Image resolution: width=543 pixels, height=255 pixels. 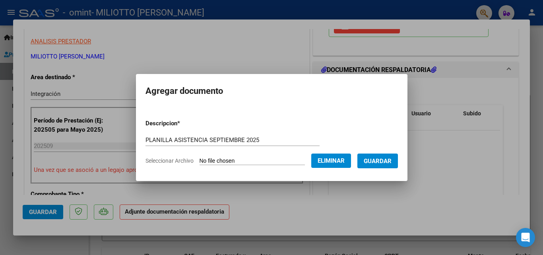 What do you see at coordinates (183, 123) in the screenshot?
I see `p: Descripcion` at bounding box center [183, 123].